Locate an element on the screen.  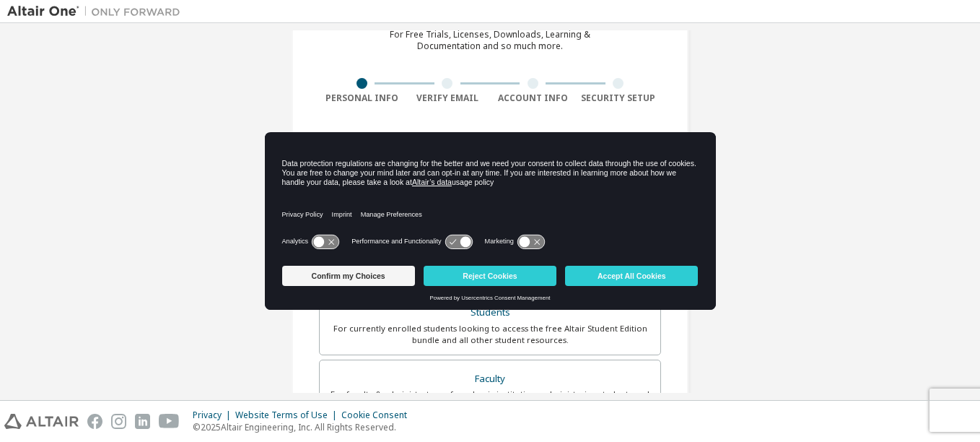
div: For Free Trials, Licenses, Downloads, Learning & Documentation and so much more. is located at coordinates (490, 41).